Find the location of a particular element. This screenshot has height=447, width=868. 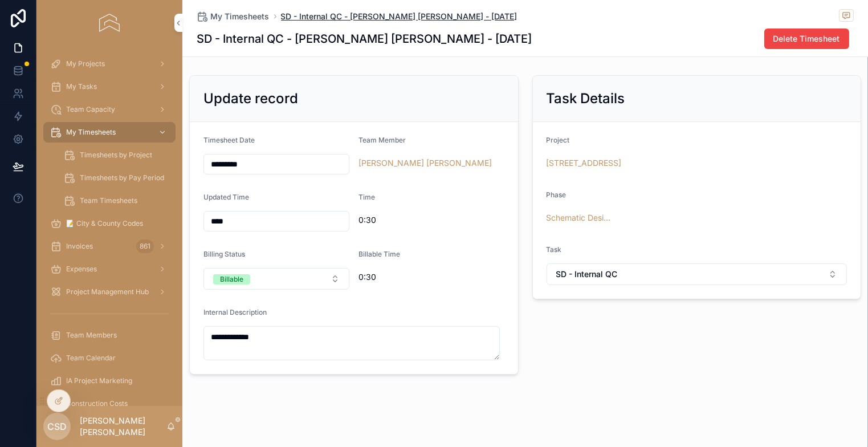

div: 861 is located at coordinates (145, 247).